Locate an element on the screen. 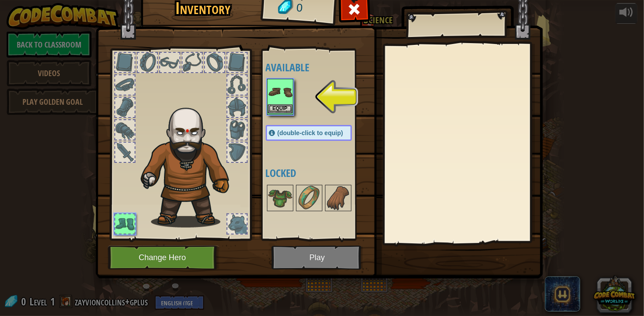  h4: Available is located at coordinates (318, 67).